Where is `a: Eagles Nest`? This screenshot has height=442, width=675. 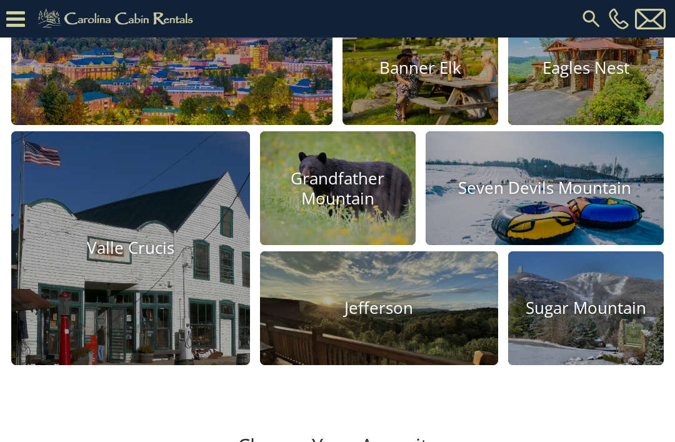
a: Eagles Nest is located at coordinates (586, 68).